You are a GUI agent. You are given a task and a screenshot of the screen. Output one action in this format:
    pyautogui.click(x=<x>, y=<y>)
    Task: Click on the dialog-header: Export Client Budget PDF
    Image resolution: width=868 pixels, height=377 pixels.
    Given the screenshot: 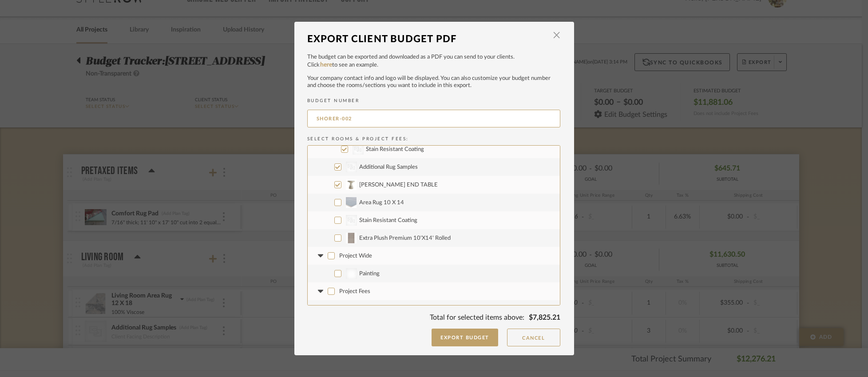 What is the action you would take?
    pyautogui.click(x=434, y=39)
    